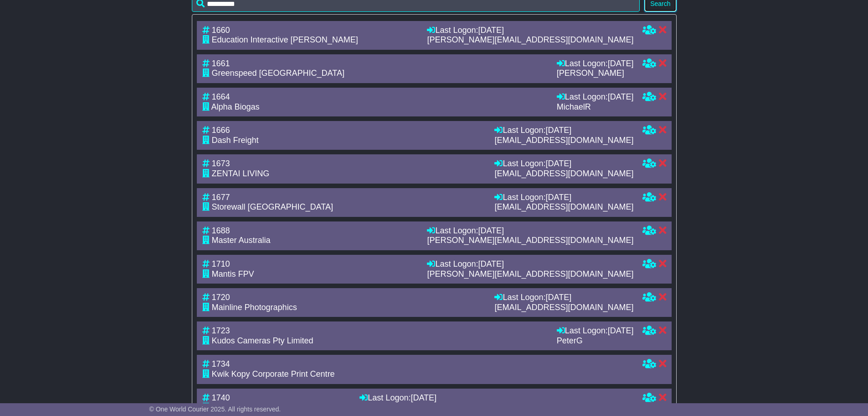  What do you see at coordinates (221, 397) in the screenshot?
I see `span: 1740` at bounding box center [221, 397].